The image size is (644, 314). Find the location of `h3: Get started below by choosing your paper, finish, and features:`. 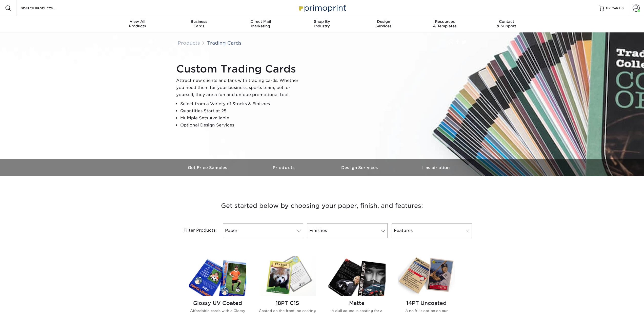

h3: Get started below by choosing your paper, finish, and features: is located at coordinates (322, 206).